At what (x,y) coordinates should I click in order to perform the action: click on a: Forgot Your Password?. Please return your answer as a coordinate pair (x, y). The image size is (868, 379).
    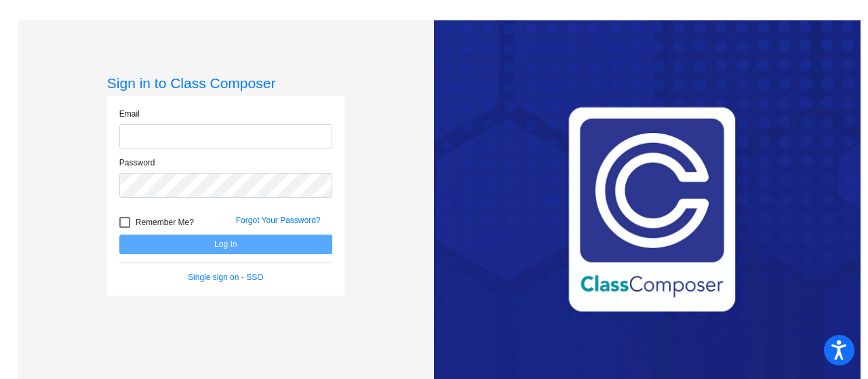
    Looking at the image, I should click on (278, 220).